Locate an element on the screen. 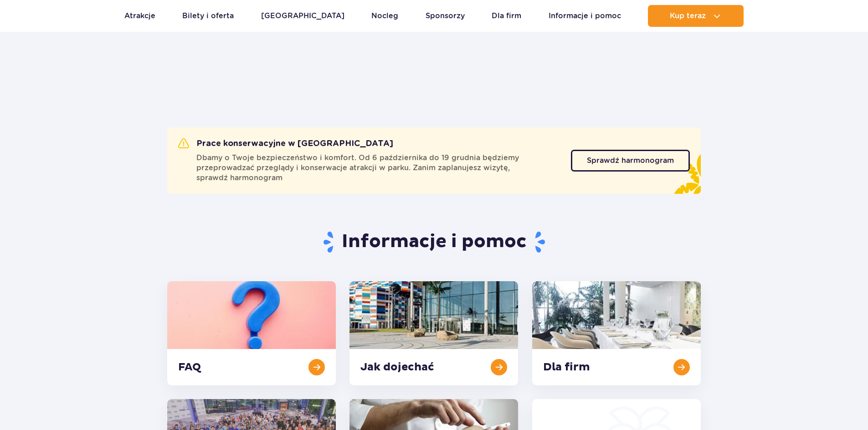 The image size is (868, 430). a: Bilety i oferta is located at coordinates (208, 16).